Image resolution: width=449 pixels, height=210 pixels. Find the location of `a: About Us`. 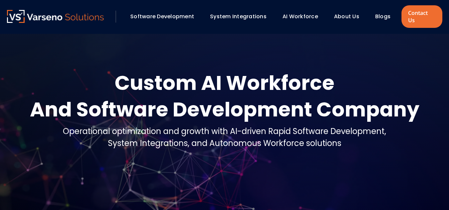

a: About Us is located at coordinates (346, 16).